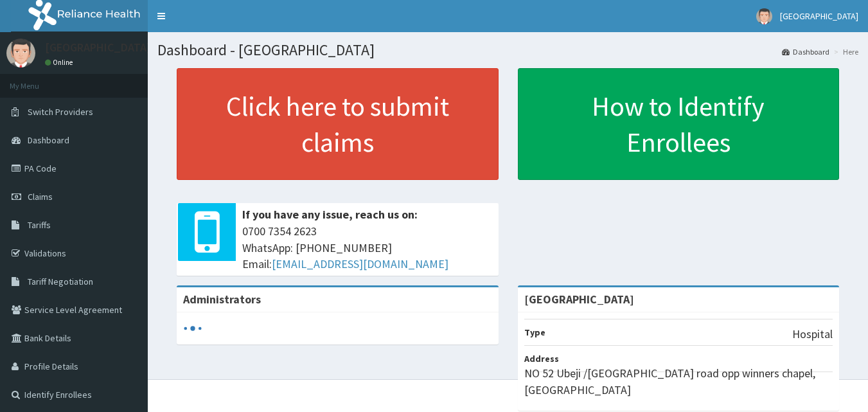 This screenshot has height=412, width=868. What do you see at coordinates (337, 124) in the screenshot?
I see `a: Click here to submit claims` at bounding box center [337, 124].